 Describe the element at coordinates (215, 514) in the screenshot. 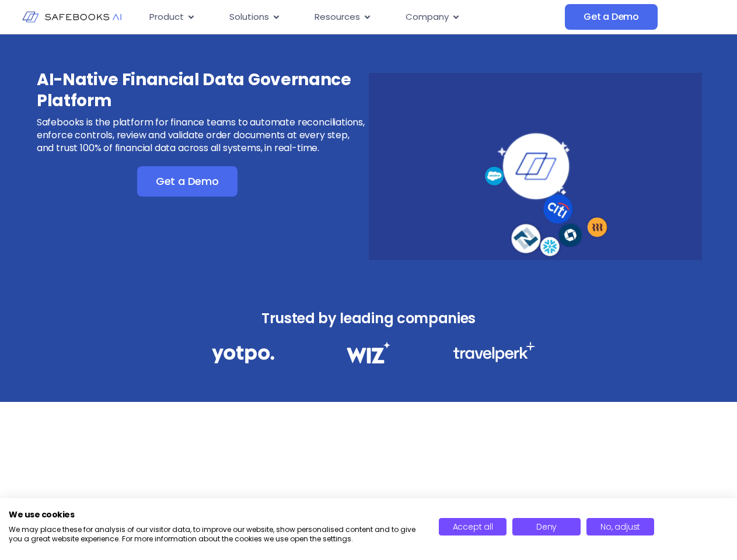

I see `h2: We use cookies` at that location.